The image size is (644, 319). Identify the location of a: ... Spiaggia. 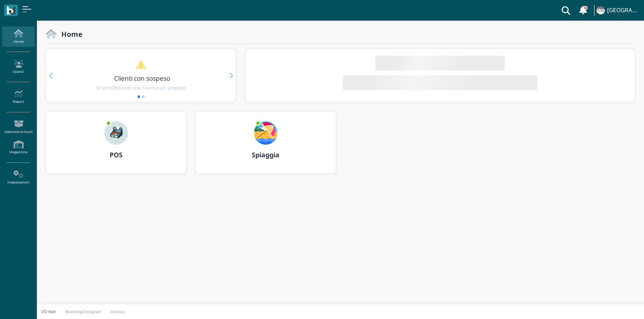
(265, 147).